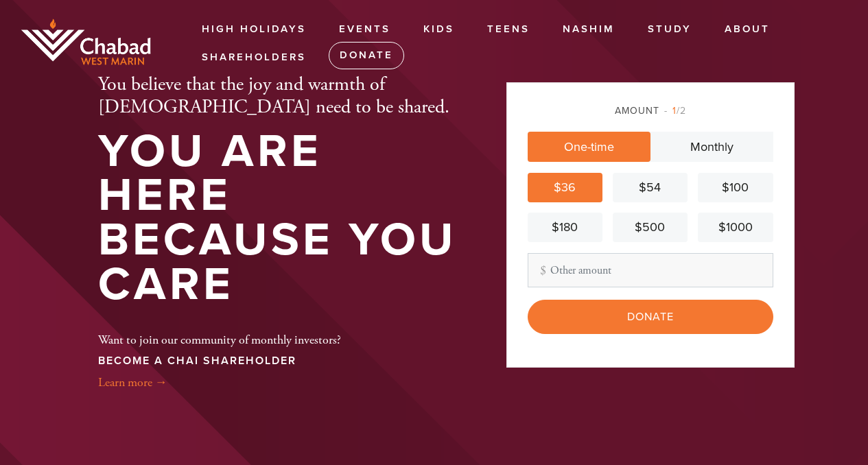 This screenshot has height=465, width=868. Describe the element at coordinates (674, 110) in the screenshot. I see `span: 1` at that location.